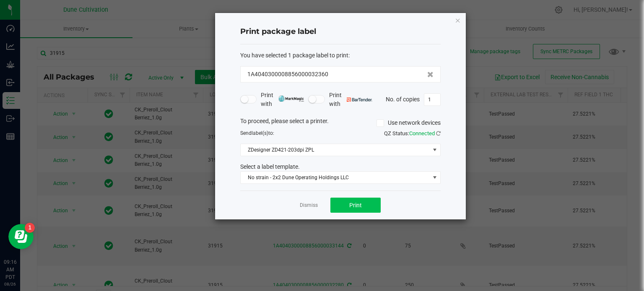  What do you see at coordinates (308, 205) in the screenshot?
I see `a: Dismiss` at bounding box center [308, 205].